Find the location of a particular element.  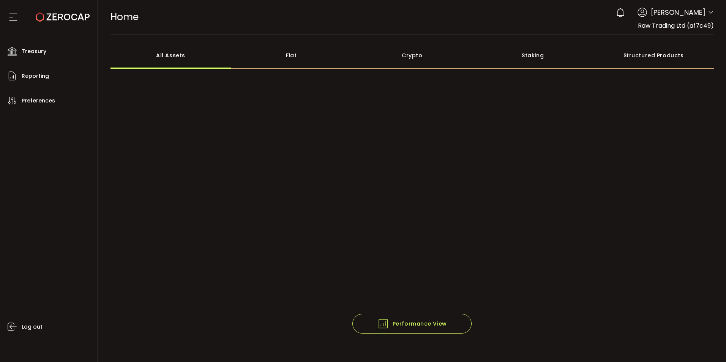

span: Log out is located at coordinates (32, 327).